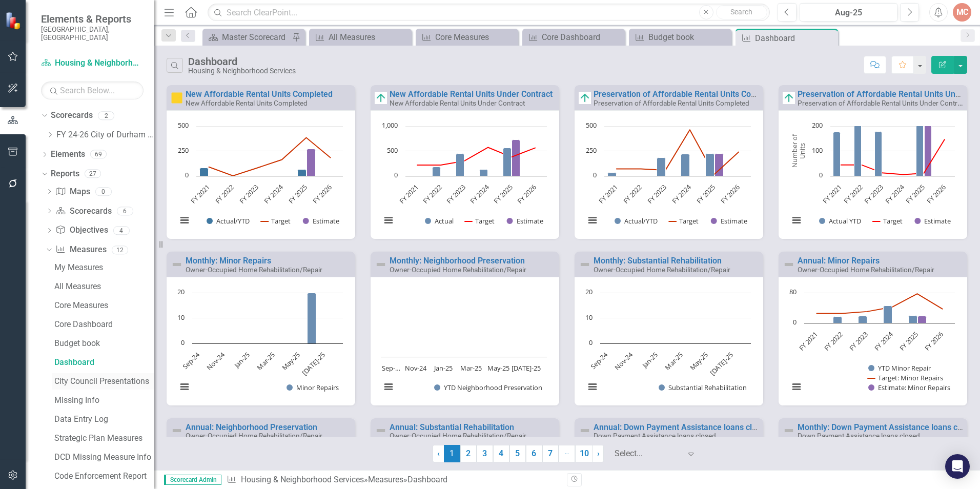 This screenshot has height=489, width=980. What do you see at coordinates (518, 454) in the screenshot?
I see `a: 5` at bounding box center [518, 454].